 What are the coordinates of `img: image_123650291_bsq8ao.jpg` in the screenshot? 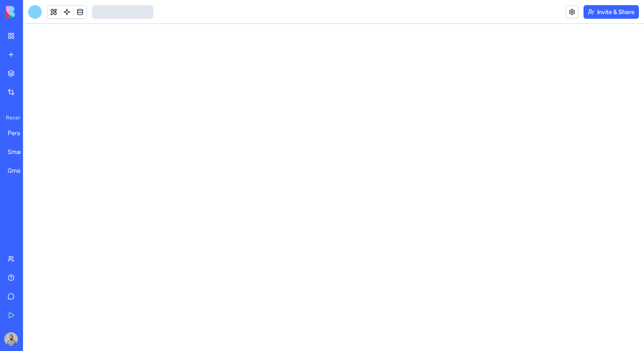 It's located at (11, 339).